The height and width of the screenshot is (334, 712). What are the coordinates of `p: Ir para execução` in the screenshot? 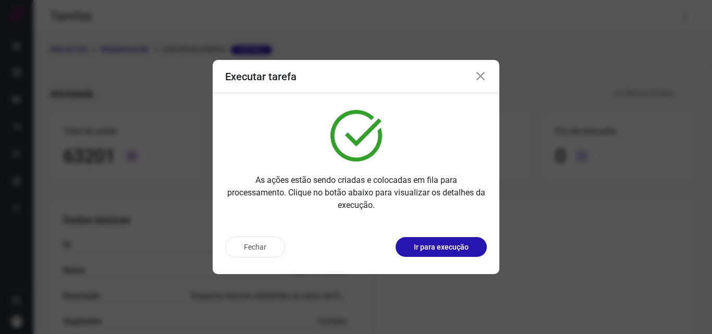 It's located at (441, 247).